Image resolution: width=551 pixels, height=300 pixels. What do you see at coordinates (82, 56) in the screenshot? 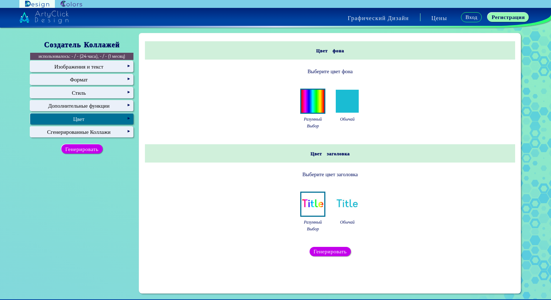
I see `ya-tr-span: использовалось: - / - (24 часа), - / - (1 месяц)` at bounding box center [82, 56].